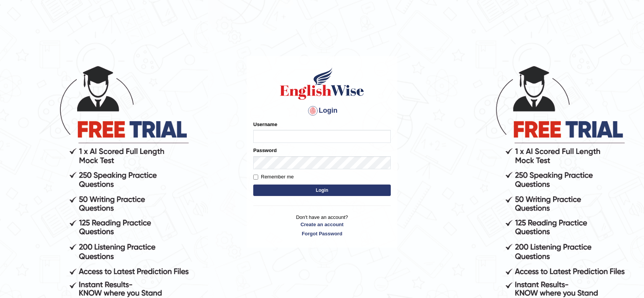 This screenshot has height=298, width=644. Describe the element at coordinates (273, 177) in the screenshot. I see `label: Remember me` at that location.